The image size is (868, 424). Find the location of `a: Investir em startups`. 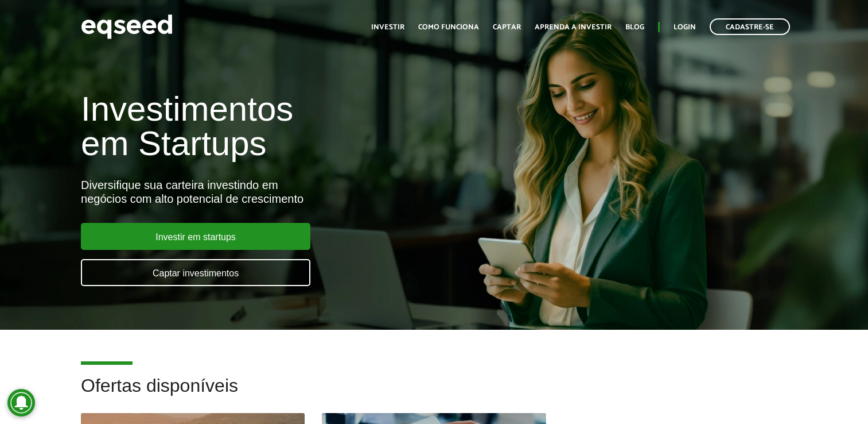

a: Investir em startups is located at coordinates (196, 236).